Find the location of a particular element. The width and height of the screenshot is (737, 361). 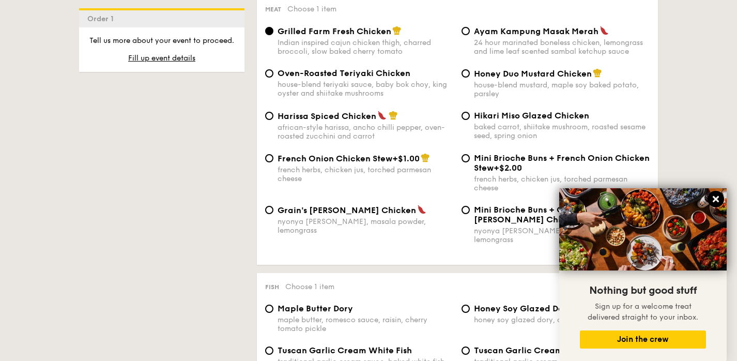

img: DSC07876-Edit02-Large.jpeg is located at coordinates (643, 229).